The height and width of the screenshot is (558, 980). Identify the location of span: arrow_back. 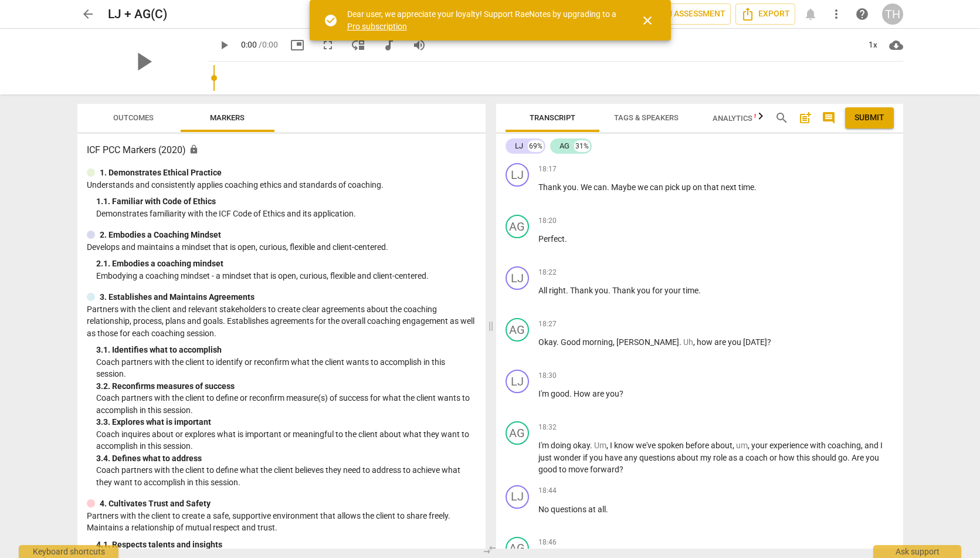
(88, 14).